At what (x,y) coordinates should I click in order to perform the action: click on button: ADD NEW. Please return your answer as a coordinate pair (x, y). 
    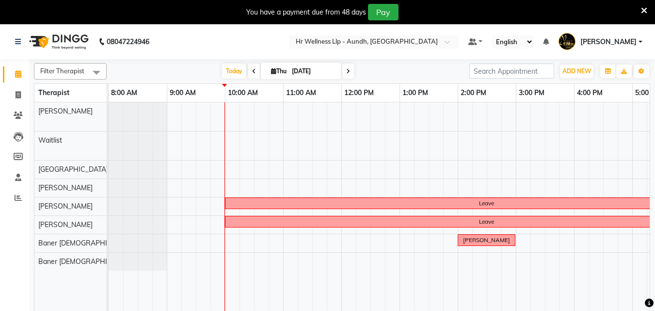
    Looking at the image, I should click on (577, 71).